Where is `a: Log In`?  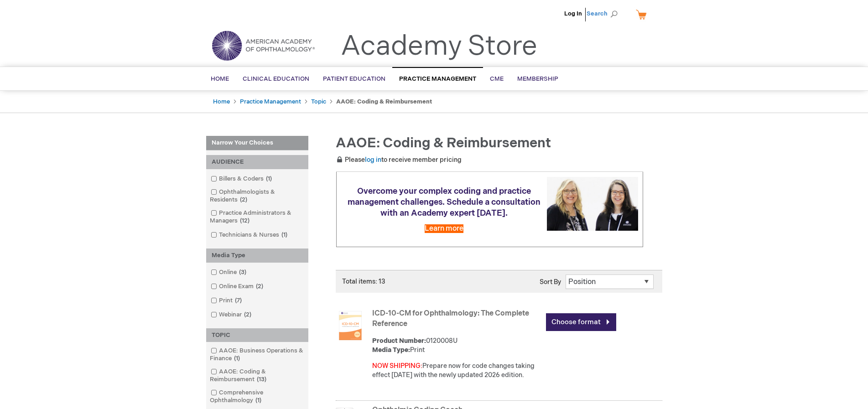 a: Log In is located at coordinates (572, 14).